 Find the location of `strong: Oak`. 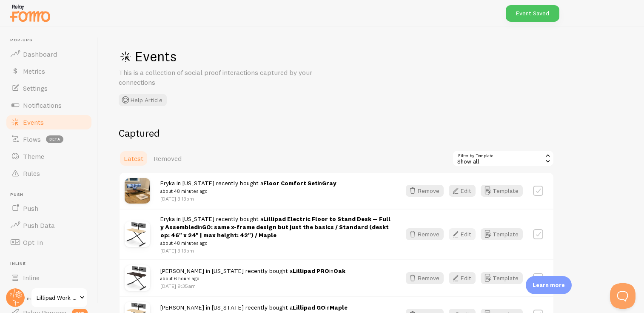

strong: Oak is located at coordinates (340, 271).